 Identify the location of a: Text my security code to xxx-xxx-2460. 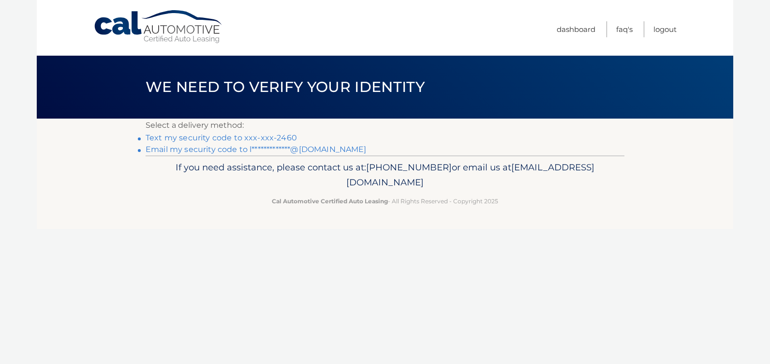
(221, 137).